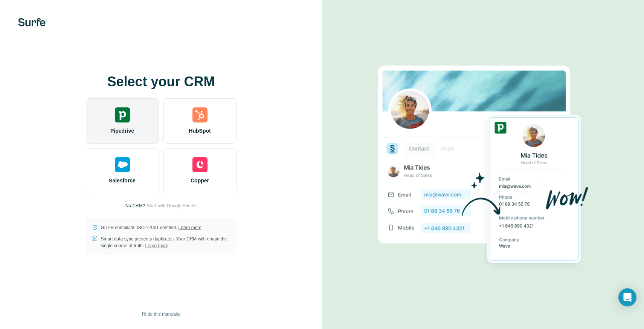 The height and width of the screenshot is (329, 644). I want to click on p: Smart data sync prevents duplicates. Your CRM will remain the single source of truth., so click(166, 242).